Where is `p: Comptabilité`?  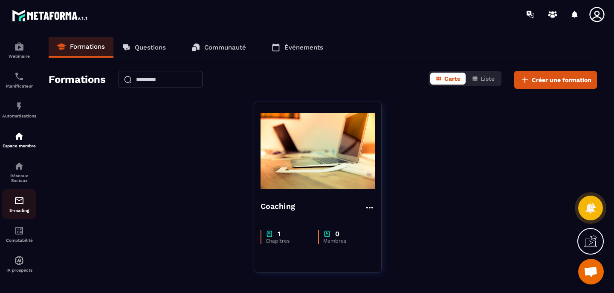
p: Comptabilité is located at coordinates (19, 240).